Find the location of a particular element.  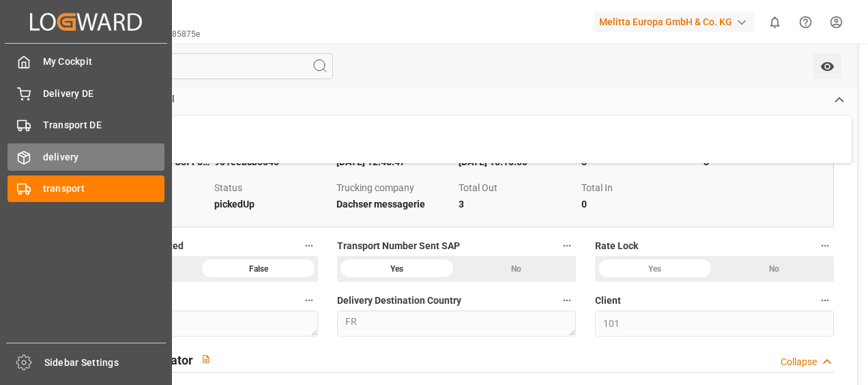

div: 3 is located at coordinates (518, 204).